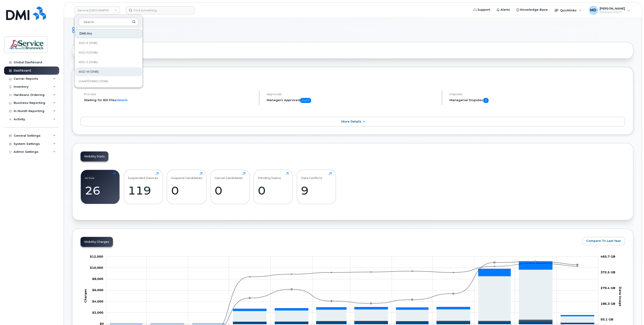 The image size is (644, 325). Describe the element at coordinates (143, 190) in the screenshot. I see `div: 119` at that location.